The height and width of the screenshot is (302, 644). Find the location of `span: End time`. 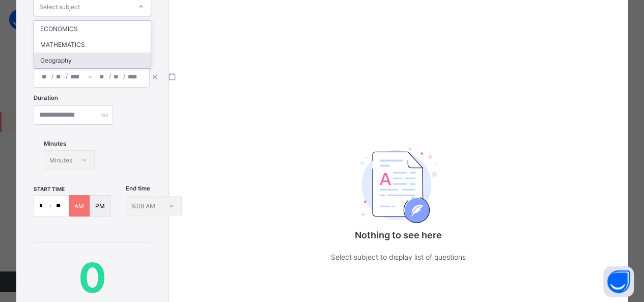

span: End time is located at coordinates (138, 188).